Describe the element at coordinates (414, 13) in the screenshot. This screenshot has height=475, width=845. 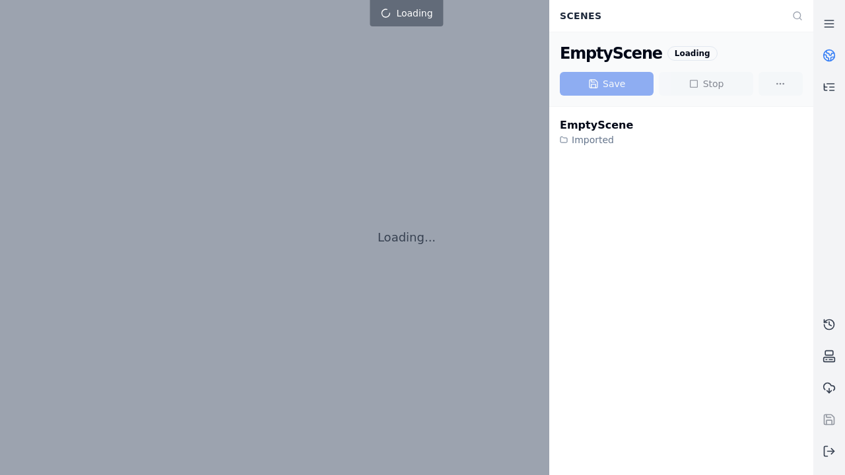
I see `span: Loading` at that location.